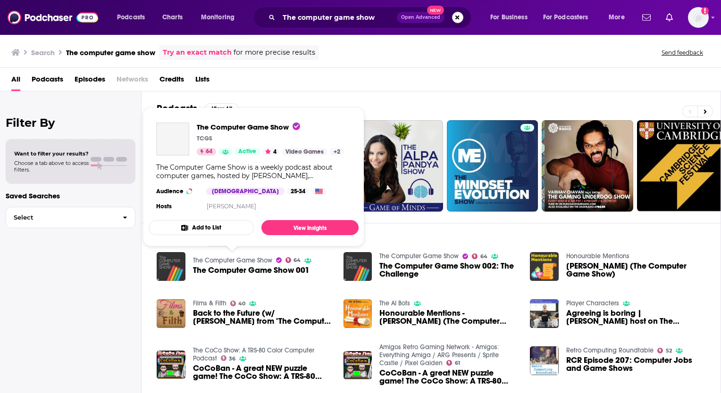 Image resolution: width=721 pixels, height=393 pixels. What do you see at coordinates (274, 52) in the screenshot?
I see `span: for more precise results` at bounding box center [274, 52].